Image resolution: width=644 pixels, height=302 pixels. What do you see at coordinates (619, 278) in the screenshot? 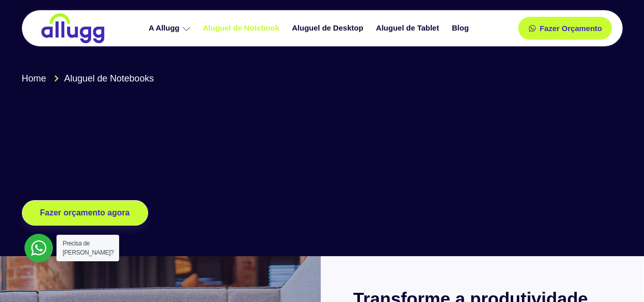
I see `div: Widget de chat` at bounding box center [619, 278].